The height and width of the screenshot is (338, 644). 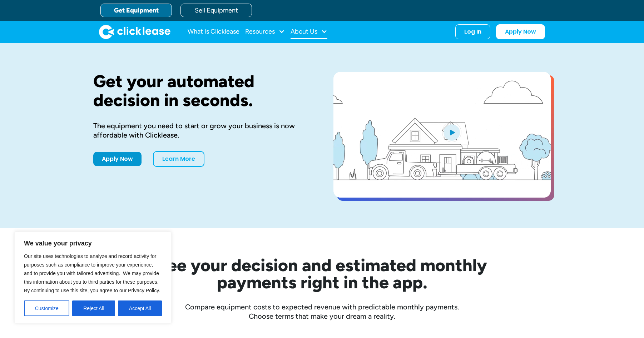 I want to click on div: Resources, so click(x=265, y=32).